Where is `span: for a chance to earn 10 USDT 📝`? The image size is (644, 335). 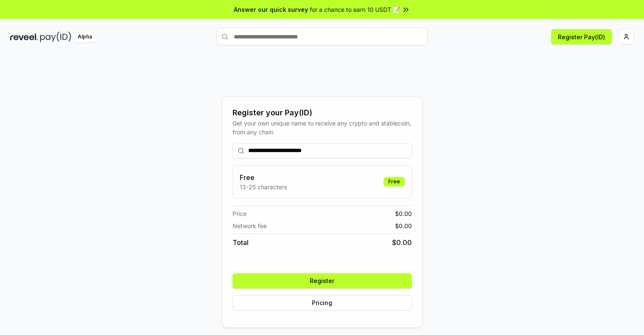
span: for a chance to earn 10 USDT 📝 is located at coordinates (355, 9).